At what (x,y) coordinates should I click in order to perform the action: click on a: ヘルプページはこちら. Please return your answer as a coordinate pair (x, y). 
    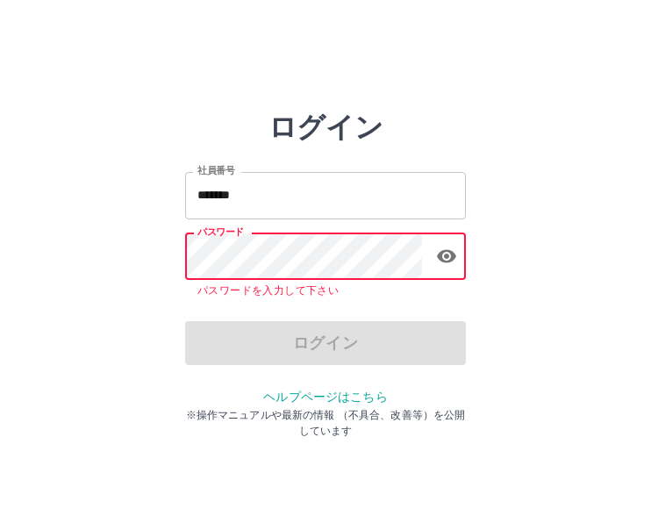
    Looking at the image, I should click on (325, 397).